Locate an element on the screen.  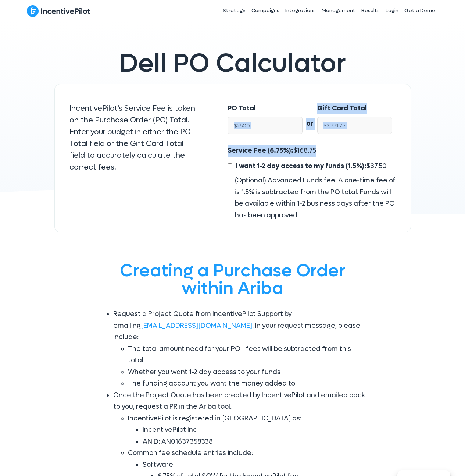
a: Management is located at coordinates (339, 11).